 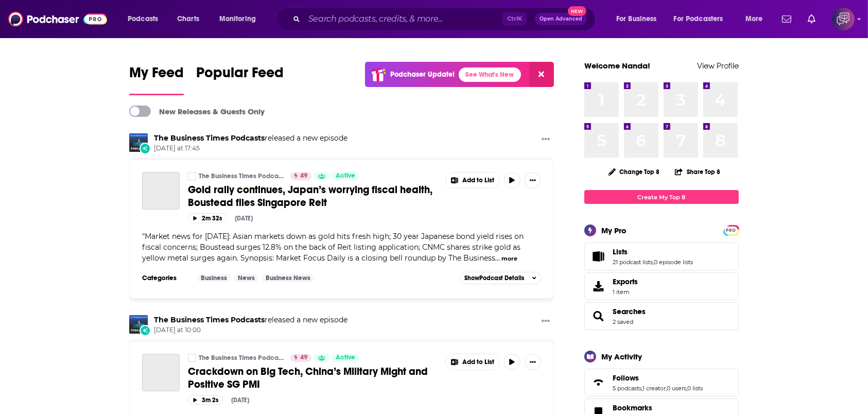 What do you see at coordinates (157, 79) in the screenshot?
I see `a: My Feed` at bounding box center [157, 79].